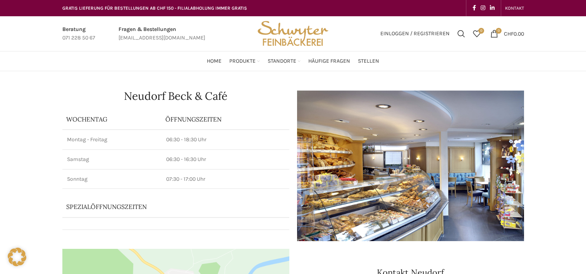 The image size is (586, 274). What do you see at coordinates (112, 160) in the screenshot?
I see `p: Samstag` at bounding box center [112, 160].